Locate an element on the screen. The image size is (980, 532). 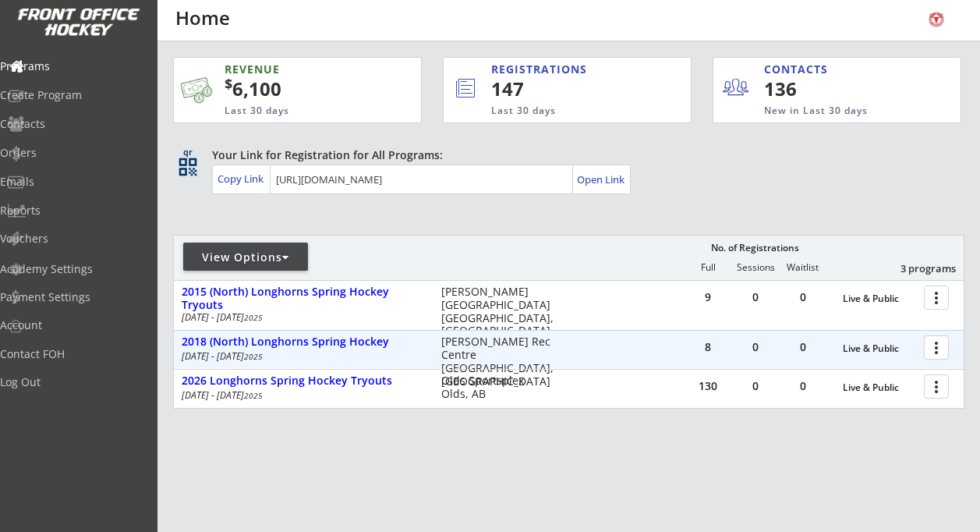
a: Open Link is located at coordinates (602, 180).